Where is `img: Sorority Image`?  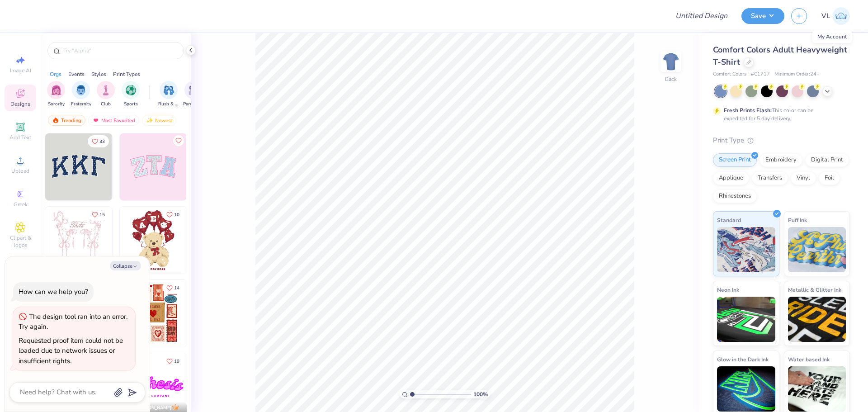 img: Sorority Image is located at coordinates (56, 90).